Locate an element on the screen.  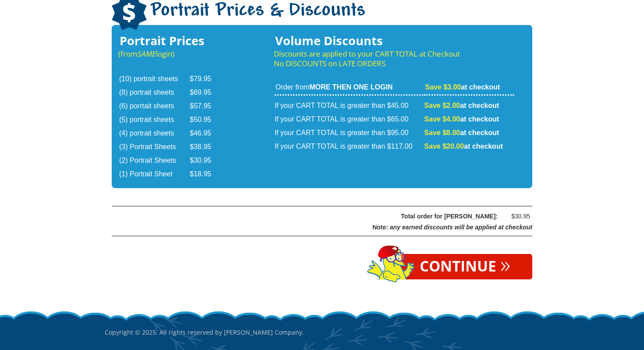
td: If your CART TOTAL is greater than $65.00 is located at coordinates (349, 119).